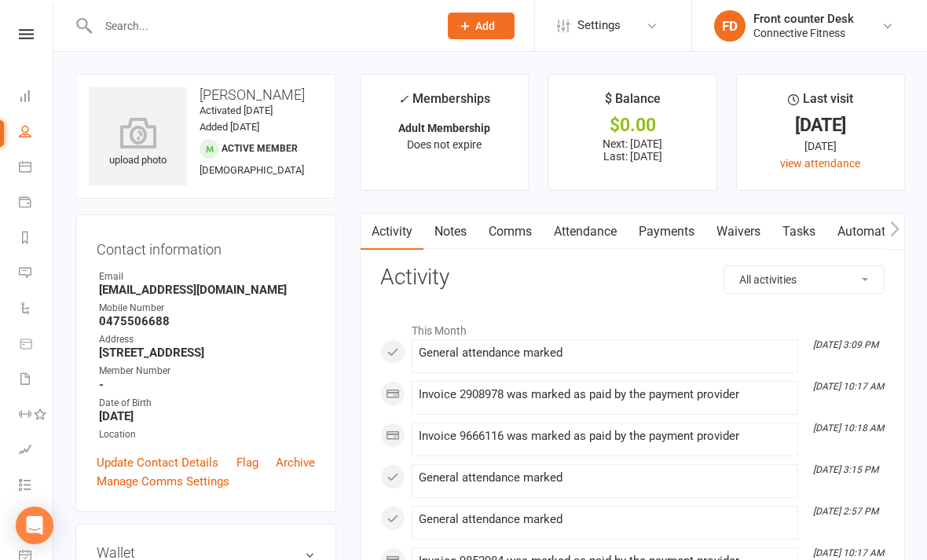 The width and height of the screenshot is (927, 560). What do you see at coordinates (730, 26) in the screenshot?
I see `div: FD` at bounding box center [730, 26].